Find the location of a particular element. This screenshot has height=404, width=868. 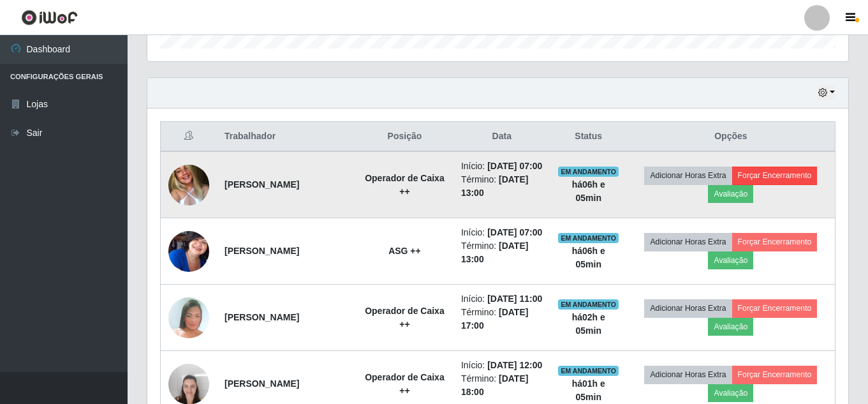

strong: ASG ++ is located at coordinates (405, 251).